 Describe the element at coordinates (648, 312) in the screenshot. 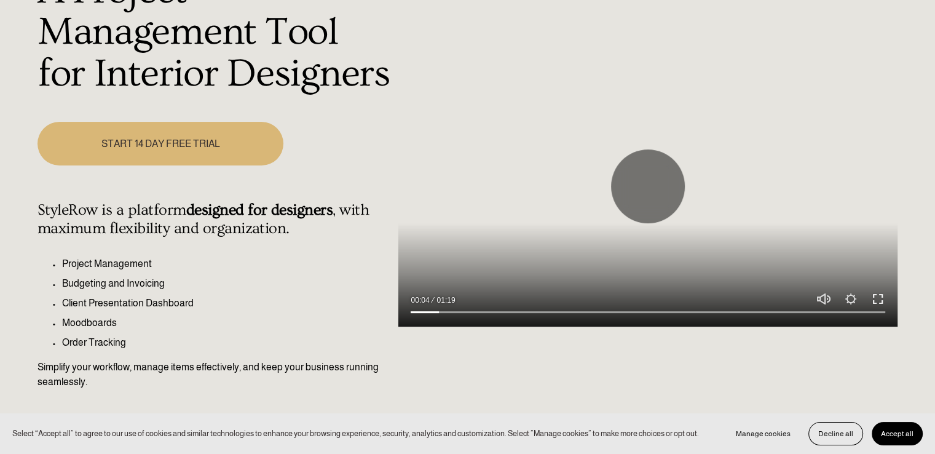

I see `input: Seek` at that location.